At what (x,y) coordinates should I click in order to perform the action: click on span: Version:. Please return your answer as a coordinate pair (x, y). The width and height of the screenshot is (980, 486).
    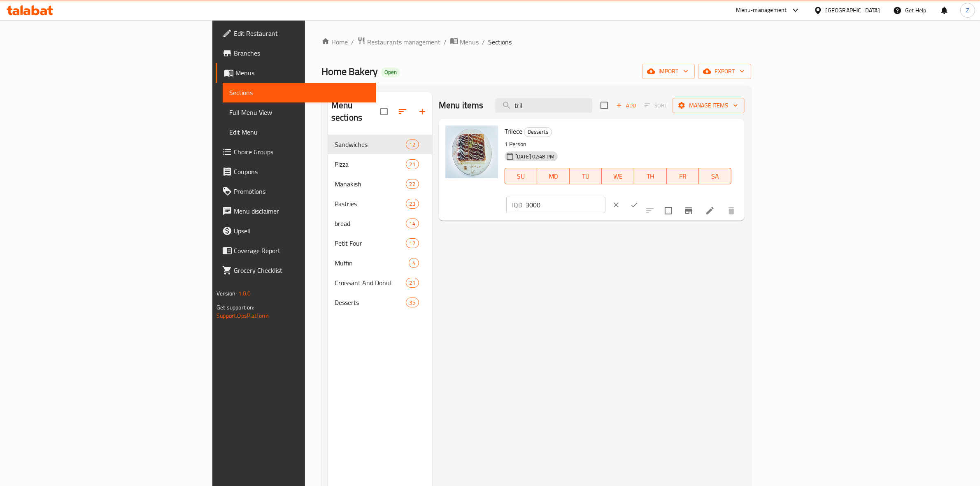
    Looking at the image, I should click on (226, 293).